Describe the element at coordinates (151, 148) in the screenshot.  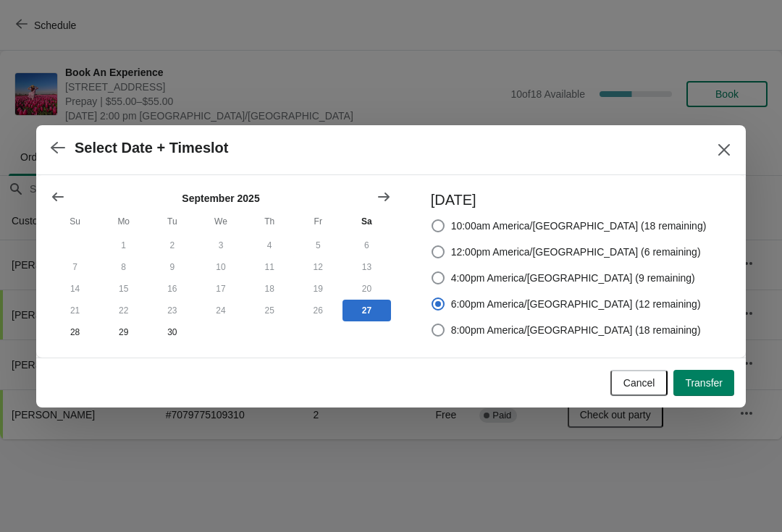
I see `h2: Select Date + Timeslot` at that location.